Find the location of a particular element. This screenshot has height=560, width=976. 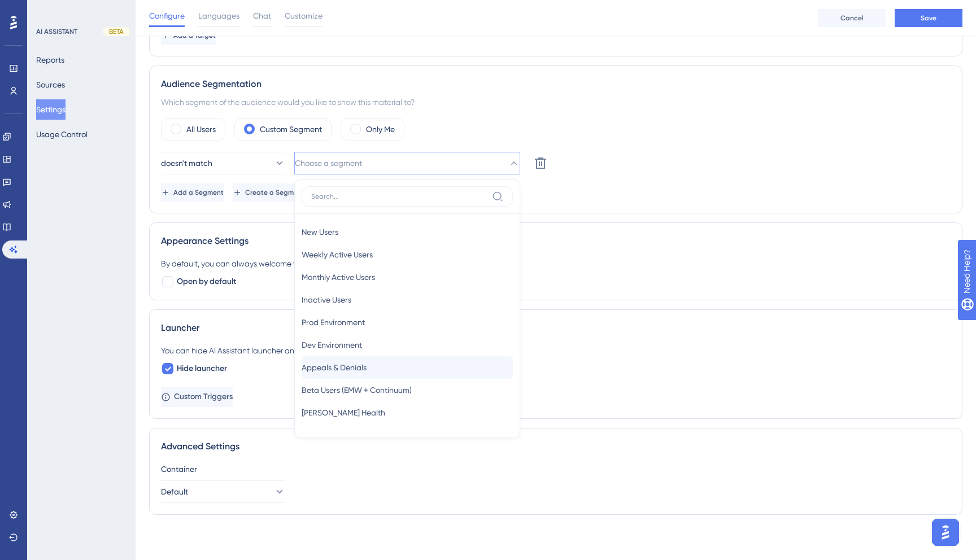

span: Choose a segment is located at coordinates (328, 163).